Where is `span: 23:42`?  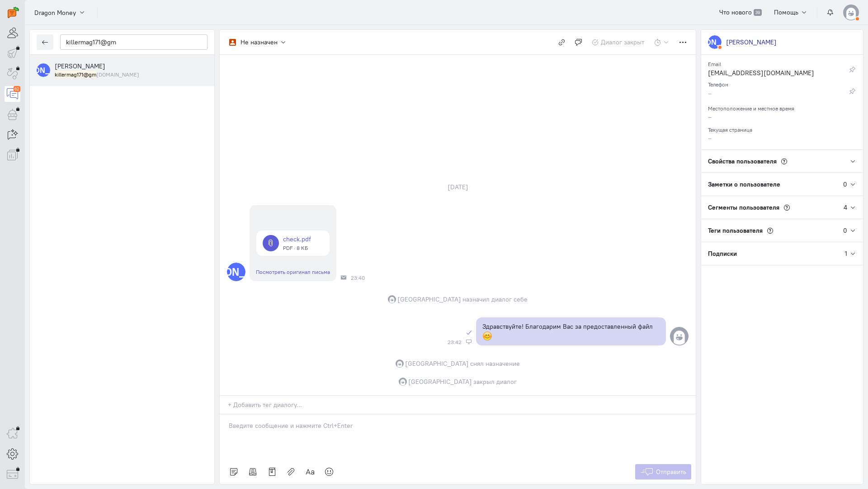 span: 23:42 is located at coordinates (455, 342).